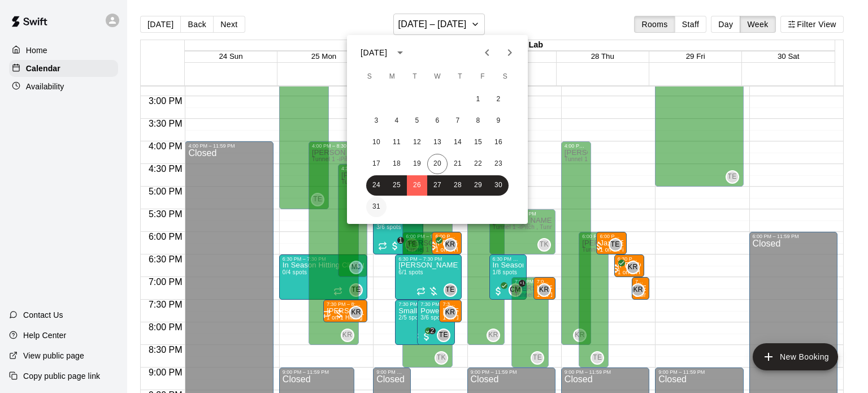 The height and width of the screenshot is (393, 868). What do you see at coordinates (377, 207) in the screenshot?
I see `button: 31` at bounding box center [377, 207].